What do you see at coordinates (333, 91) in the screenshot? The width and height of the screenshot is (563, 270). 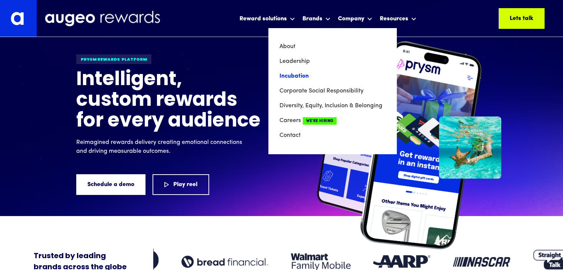 I see `a: Corporate Social Responsibility` at bounding box center [333, 91].